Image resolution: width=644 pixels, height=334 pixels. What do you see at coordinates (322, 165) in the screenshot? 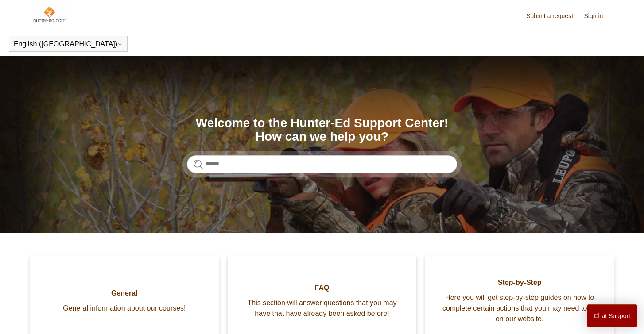
I see `input: Search` at bounding box center [322, 165].